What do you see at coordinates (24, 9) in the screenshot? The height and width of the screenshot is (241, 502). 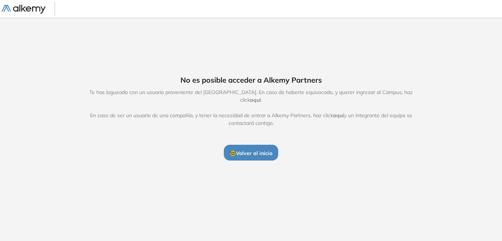 I see `img: Logo` at bounding box center [24, 9].